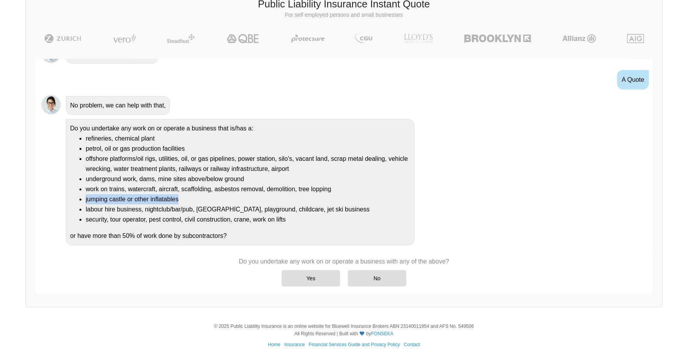 Image resolution: width=688 pixels, height=359 pixels. What do you see at coordinates (311, 278) in the screenshot?
I see `div: Yes` at bounding box center [311, 278].